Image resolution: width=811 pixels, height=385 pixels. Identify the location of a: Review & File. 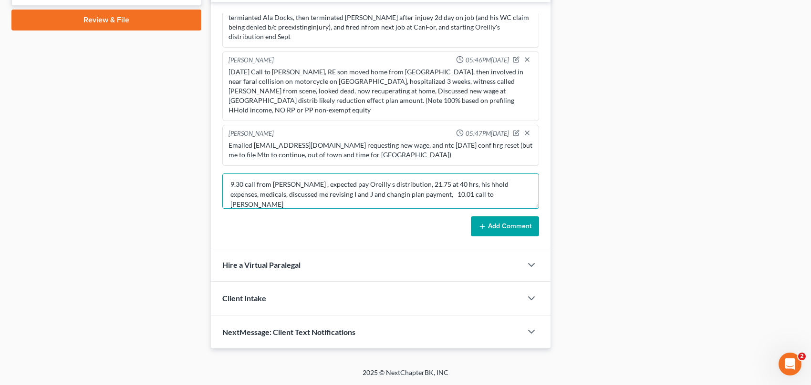
(106, 20).